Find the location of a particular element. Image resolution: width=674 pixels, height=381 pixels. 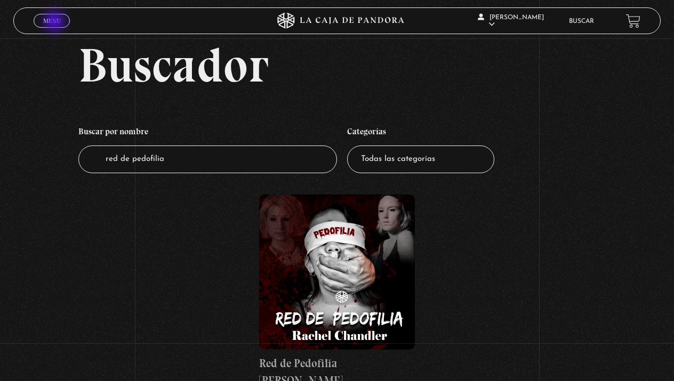

span: Menu is located at coordinates (52, 21).